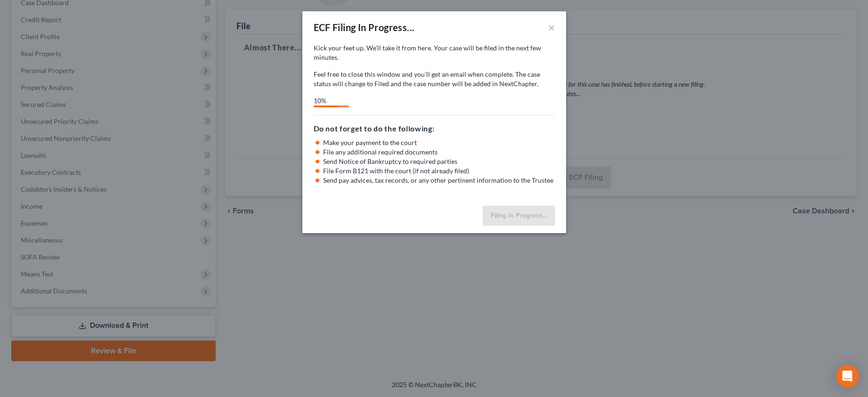 Image resolution: width=868 pixels, height=397 pixels. I want to click on li: Send Notice of Bankruptcy to required parties, so click(439, 162).